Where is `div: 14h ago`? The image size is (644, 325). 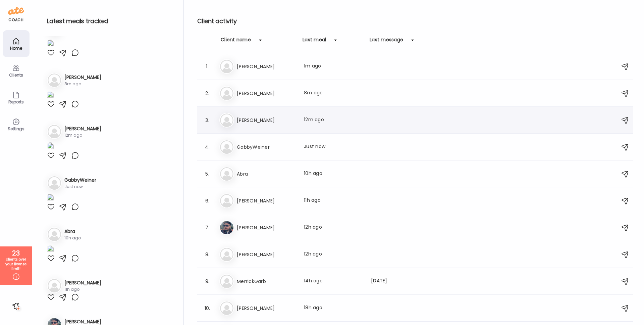 div: 14h ago is located at coordinates (334, 281).